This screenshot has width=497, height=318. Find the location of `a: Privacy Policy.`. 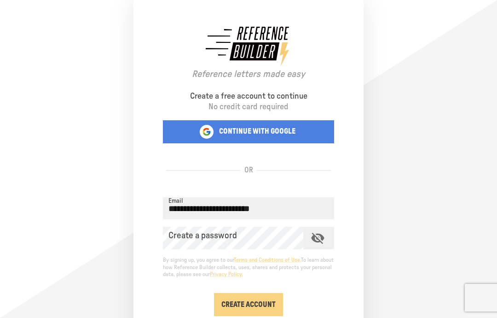

a: Privacy Policy. is located at coordinates (227, 274).